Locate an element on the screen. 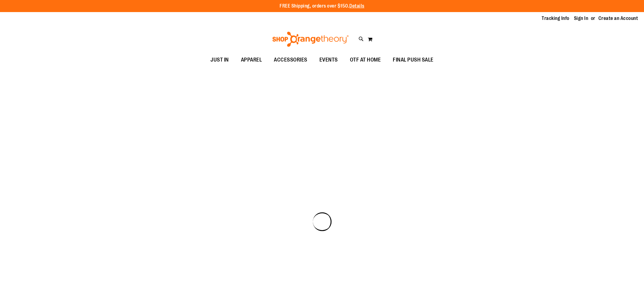 The height and width of the screenshot is (308, 644). img: Shop Orangetheory is located at coordinates (311, 39).